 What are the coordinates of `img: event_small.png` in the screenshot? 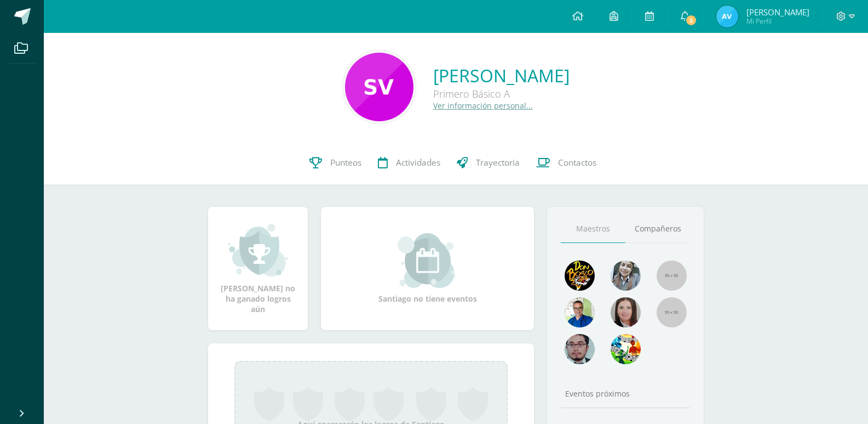 It's located at (427, 260).